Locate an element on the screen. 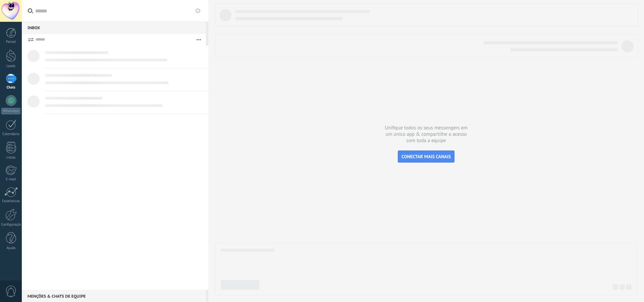 The image size is (644, 302). div: E-mail is located at coordinates (11, 179).